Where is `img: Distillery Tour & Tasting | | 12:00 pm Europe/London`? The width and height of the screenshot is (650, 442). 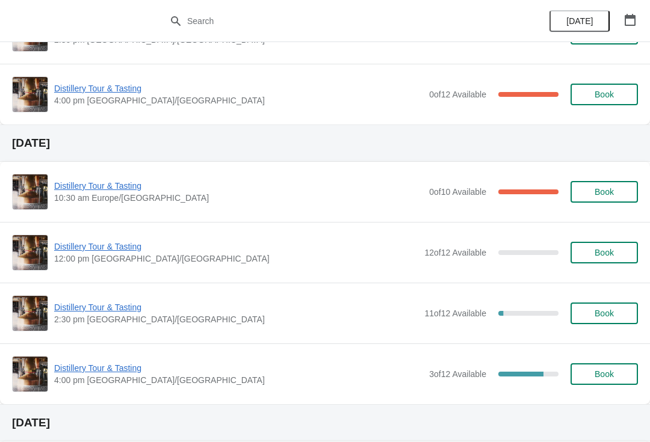
img: Distillery Tour & Tasting | | 12:00 pm Europe/London is located at coordinates (30, 253).